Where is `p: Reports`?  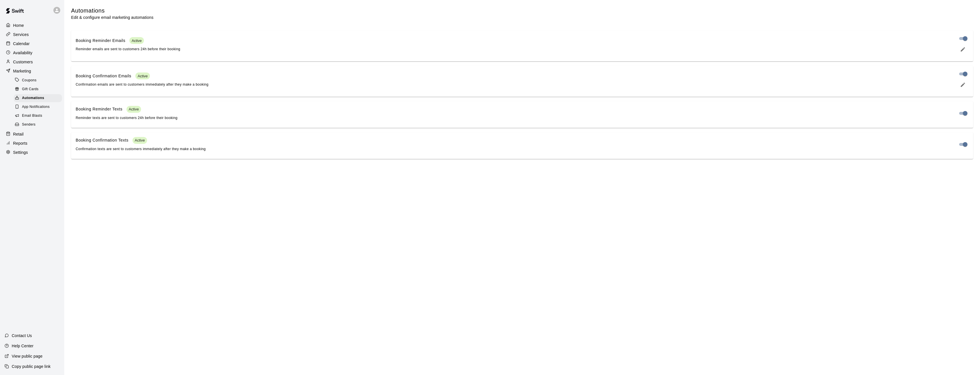
p: Reports is located at coordinates (20, 143).